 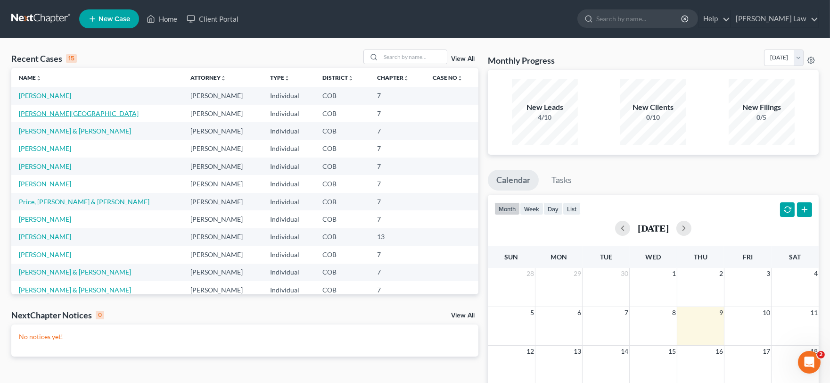 I want to click on span: 16, so click(x=719, y=351).